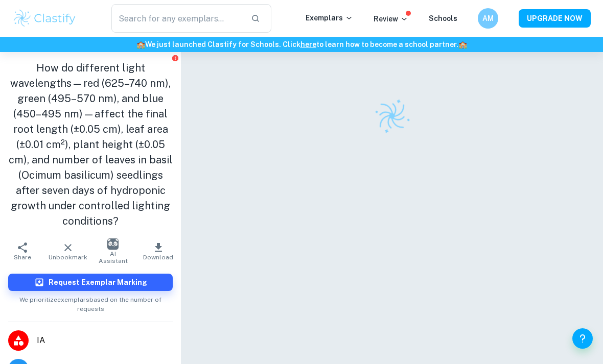 This screenshot has width=603, height=364. What do you see at coordinates (91, 144) in the screenshot?
I see `h1: How do different light wavelengths—red (625–740 nm), green (495–570 nm), and blue (450–495 nm)—af...` at bounding box center [91, 144].